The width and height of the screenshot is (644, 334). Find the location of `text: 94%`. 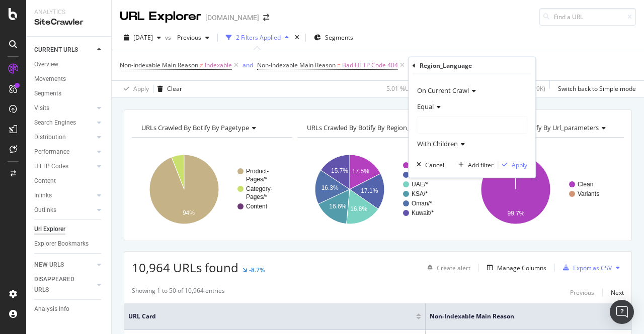

text: 94% is located at coordinates (189, 213).